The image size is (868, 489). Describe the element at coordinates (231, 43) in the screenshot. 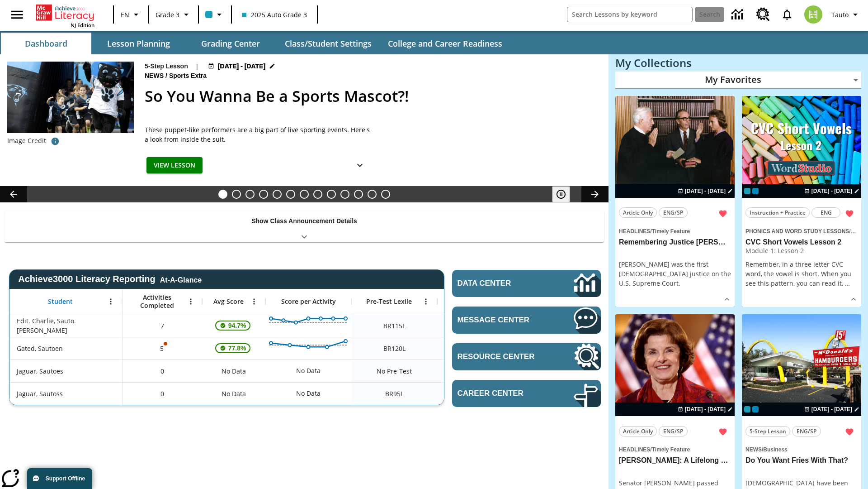

I see `button: Grading Center` at that location.